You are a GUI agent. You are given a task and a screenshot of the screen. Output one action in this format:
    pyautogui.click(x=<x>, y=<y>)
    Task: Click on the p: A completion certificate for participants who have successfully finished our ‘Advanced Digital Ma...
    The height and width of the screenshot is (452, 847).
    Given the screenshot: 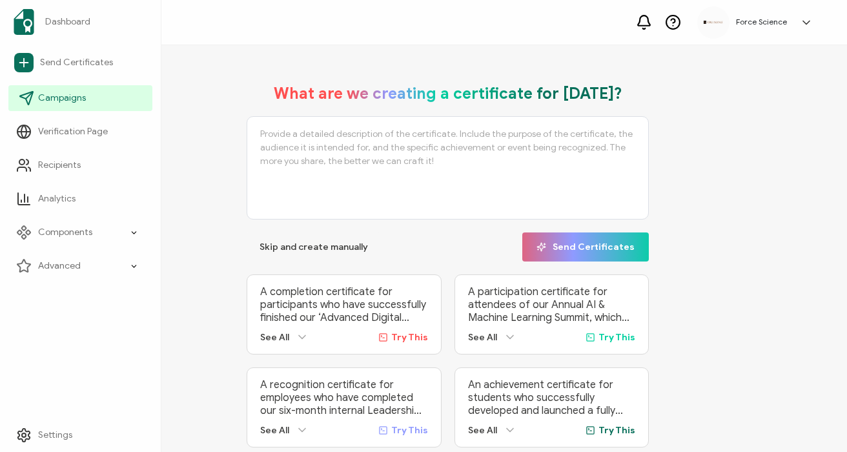 What is the action you would take?
    pyautogui.click(x=344, y=305)
    